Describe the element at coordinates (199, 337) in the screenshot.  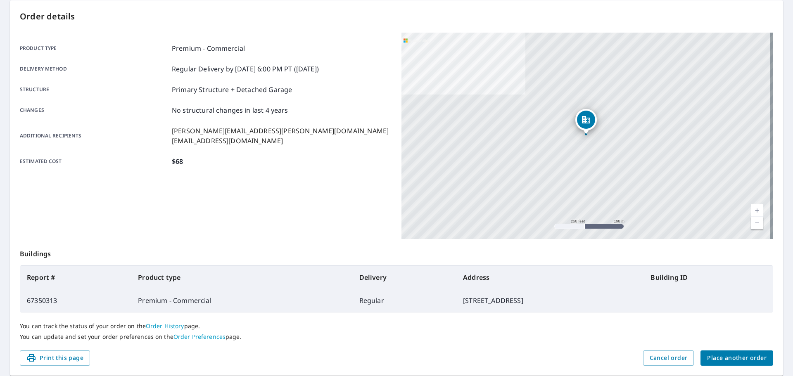
I see `a: Order Preferences` at that location.